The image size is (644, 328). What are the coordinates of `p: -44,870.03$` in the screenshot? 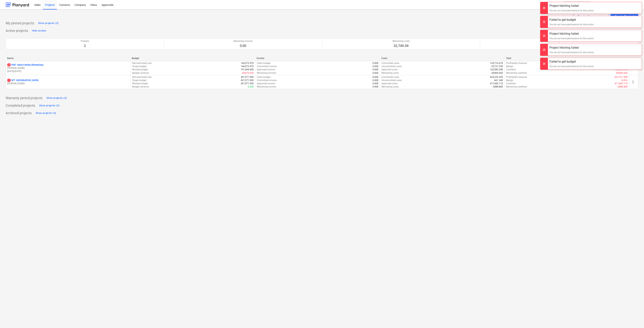 It's located at (248, 73).